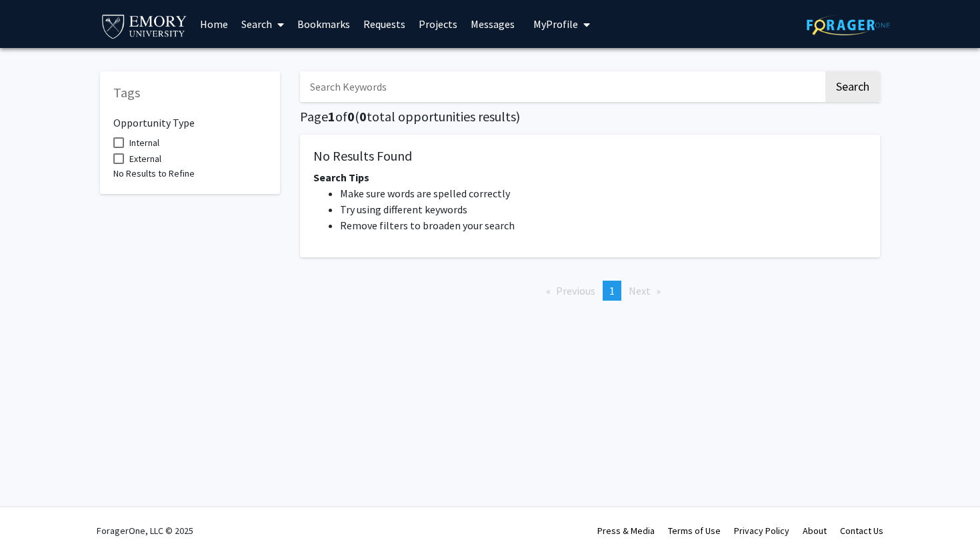 This screenshot has height=554, width=980. I want to click on span: Next, so click(639, 291).